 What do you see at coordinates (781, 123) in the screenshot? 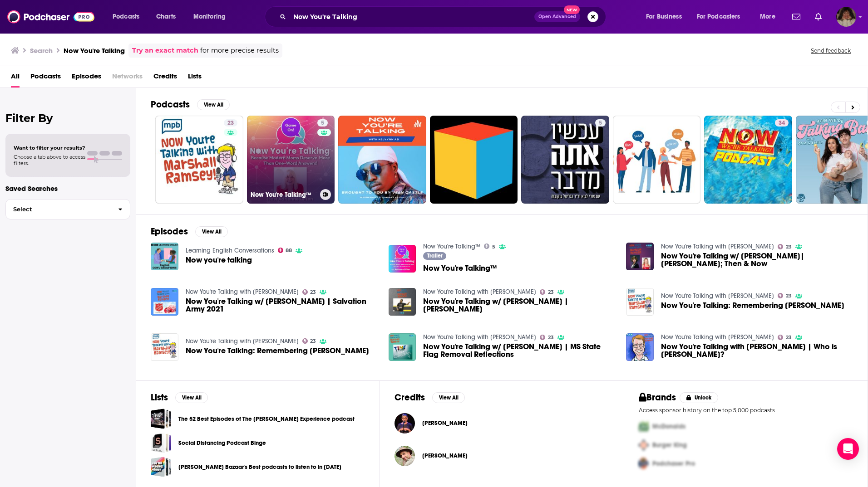
I see `span: 34` at bounding box center [781, 123].